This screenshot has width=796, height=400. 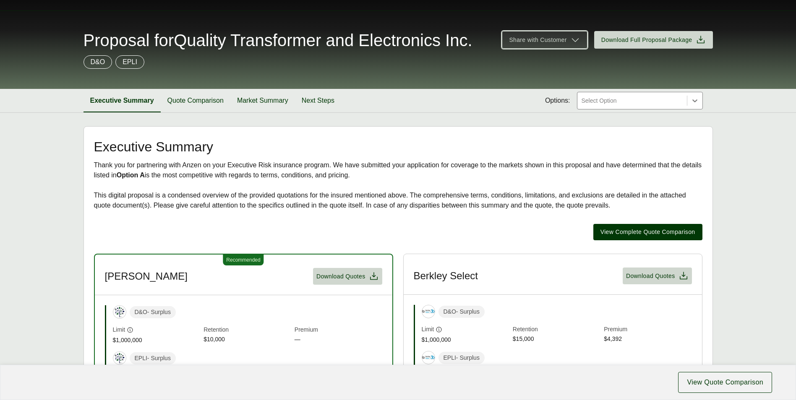 I want to click on h2: Executive Summary, so click(x=398, y=147).